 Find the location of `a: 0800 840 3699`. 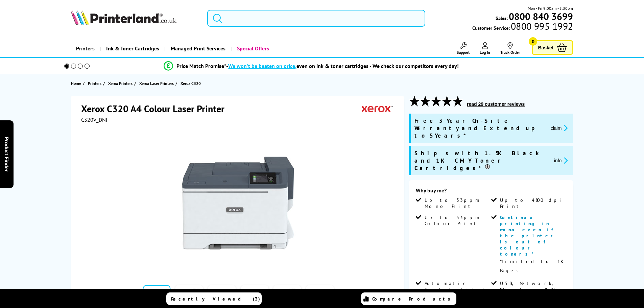

a: 0800 840 3699 is located at coordinates (540, 16).